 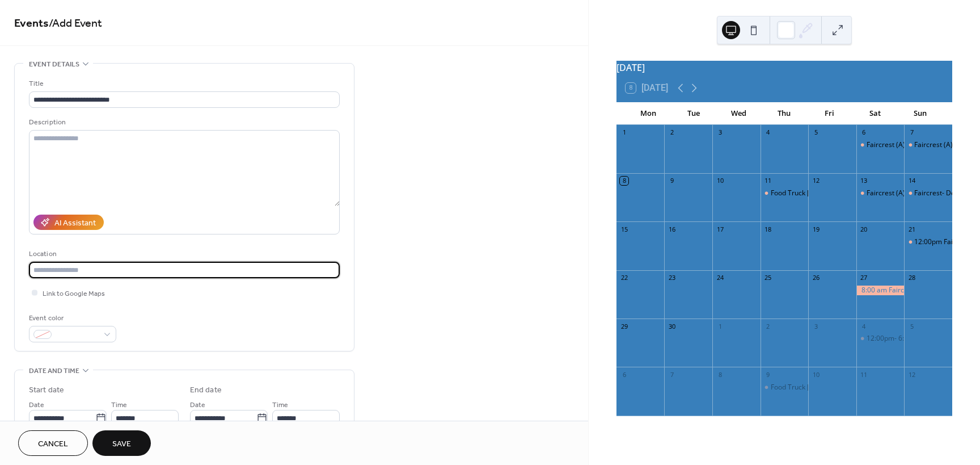 I want to click on div: 21, so click(x=912, y=229).